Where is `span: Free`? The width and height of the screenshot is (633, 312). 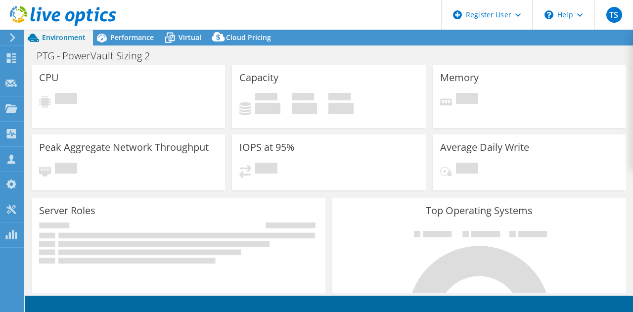 span: Free is located at coordinates (302, 98).